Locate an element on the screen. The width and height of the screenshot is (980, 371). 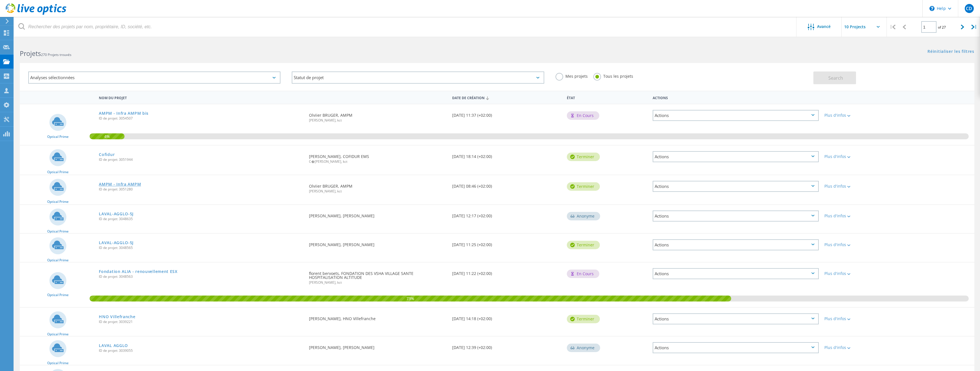
a: LAVAL AGGLO is located at coordinates (113, 345).